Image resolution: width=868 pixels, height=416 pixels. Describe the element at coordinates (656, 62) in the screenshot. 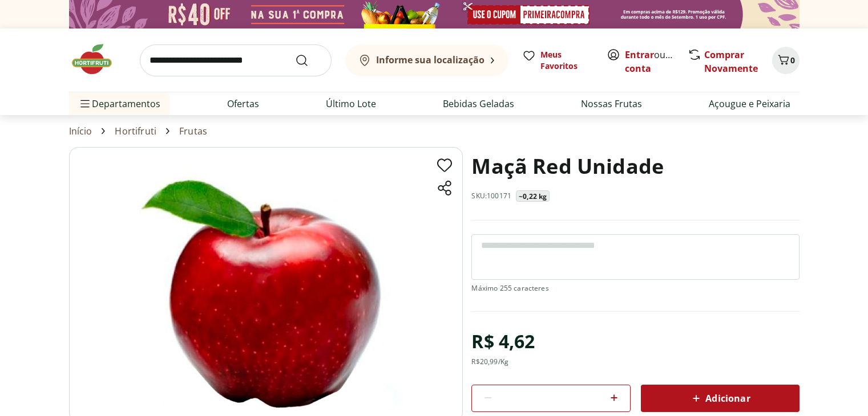

I see `a: Criar conta` at that location.